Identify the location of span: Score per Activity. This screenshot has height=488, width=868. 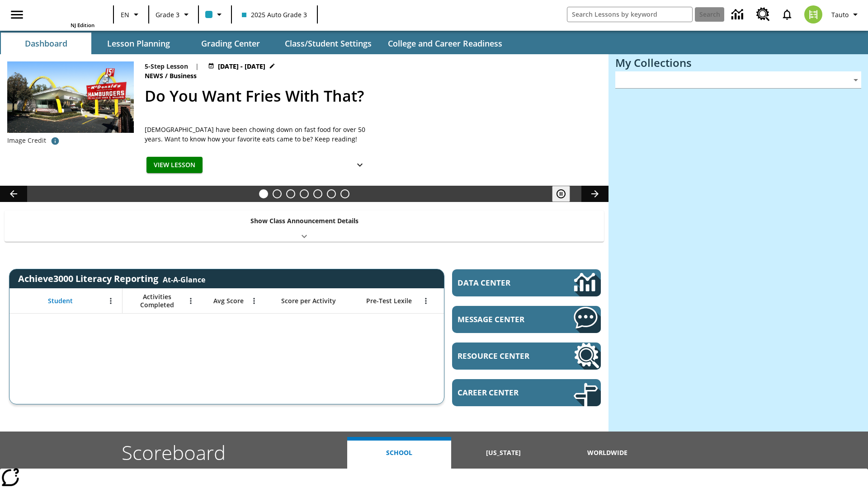
(308, 301).